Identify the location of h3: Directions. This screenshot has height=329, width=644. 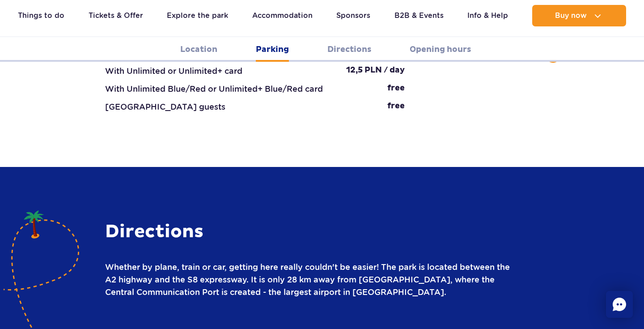
(311, 232).